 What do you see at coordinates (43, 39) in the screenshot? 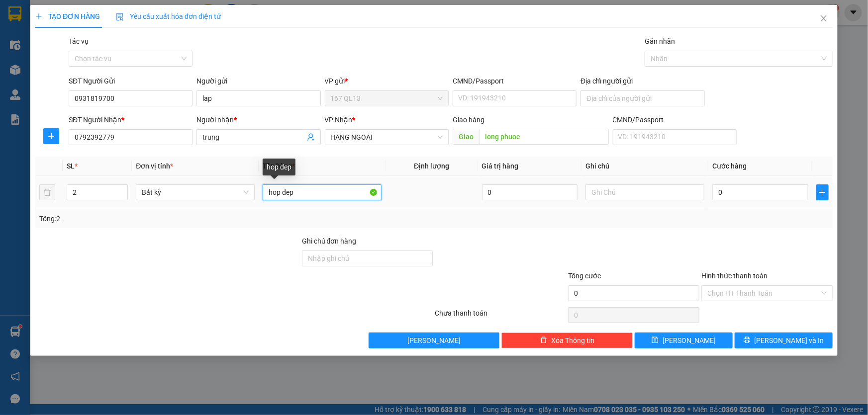
I see `div: 0779560089` at bounding box center [43, 39].